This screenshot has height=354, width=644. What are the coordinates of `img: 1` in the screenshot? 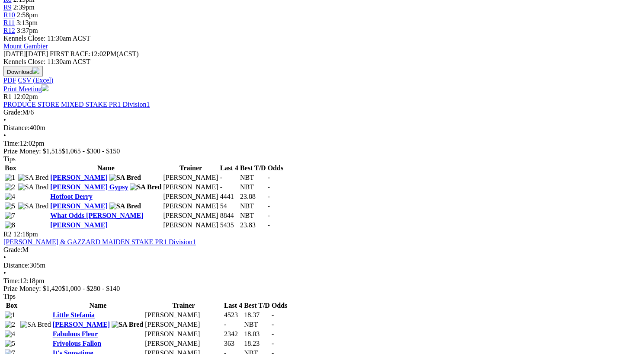 It's located at (10, 178).